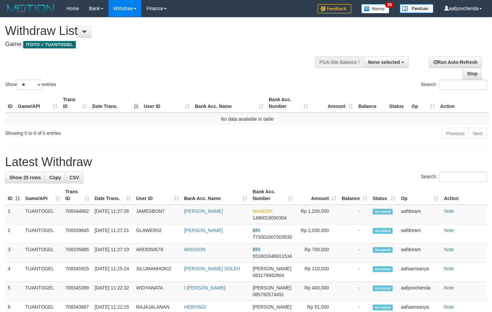 This screenshot has width=492, height=312. What do you see at coordinates (317, 291) in the screenshot?
I see `td: Rp 400,000` at bounding box center [317, 291].